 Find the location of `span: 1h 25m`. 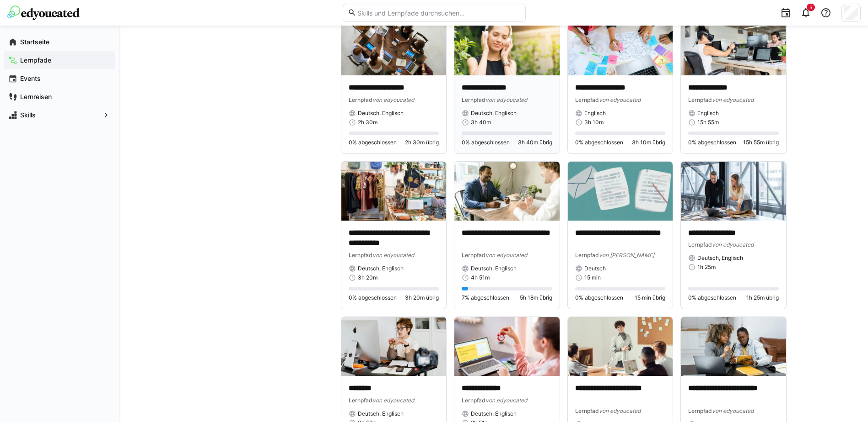

span: 1h 25m is located at coordinates (706, 268).